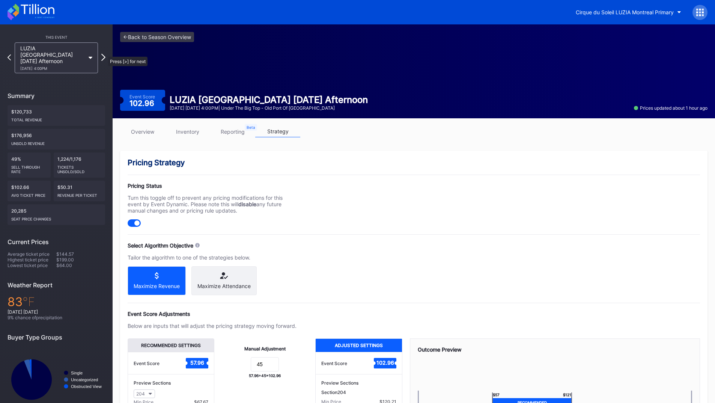 This screenshot has width=715, height=403. Describe the element at coordinates (80, 194) in the screenshot. I see `div: Revenue per ticket` at that location.